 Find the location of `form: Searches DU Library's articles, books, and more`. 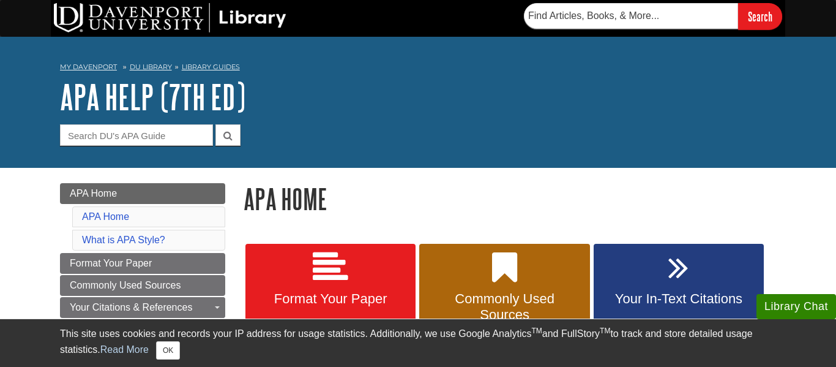

form: Searches DU Library's articles, books, and more is located at coordinates (653, 16).